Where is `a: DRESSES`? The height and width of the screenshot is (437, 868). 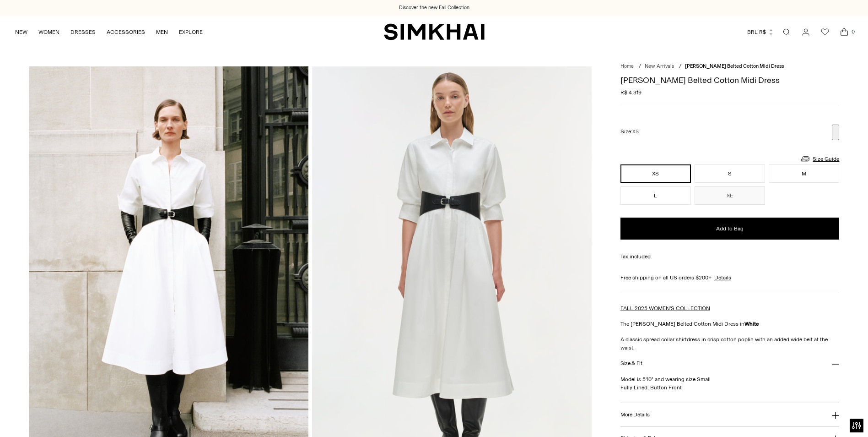 a: DRESSES is located at coordinates (83, 32).